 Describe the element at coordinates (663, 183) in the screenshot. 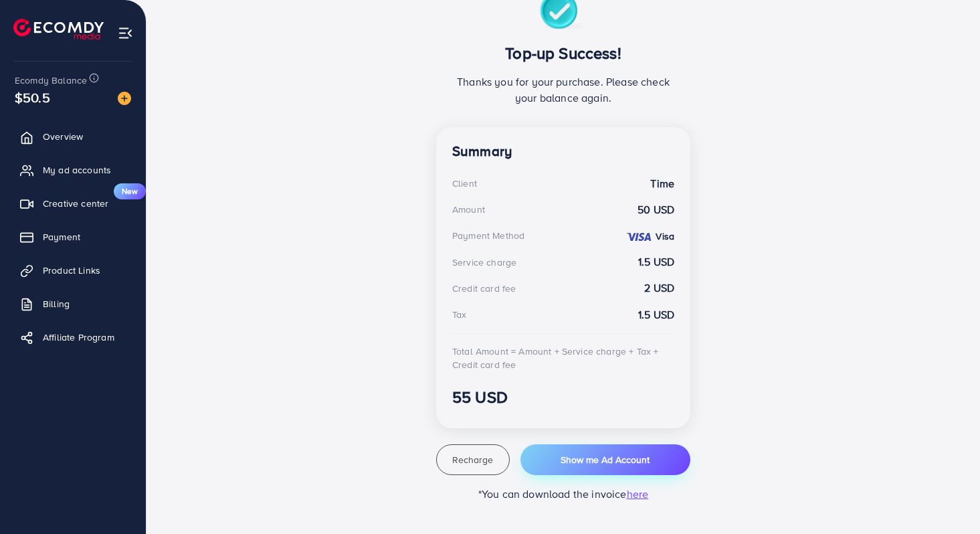

I see `strong: Time` at that location.